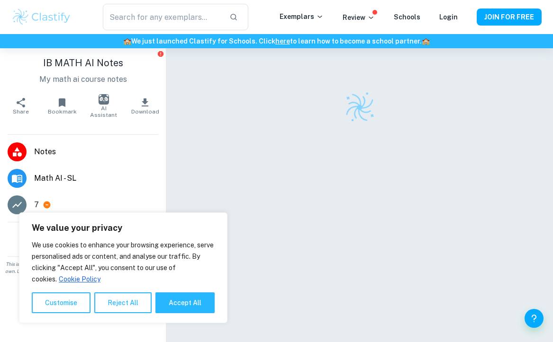 The width and height of the screenshot is (553, 342). I want to click on span: Share, so click(21, 112).